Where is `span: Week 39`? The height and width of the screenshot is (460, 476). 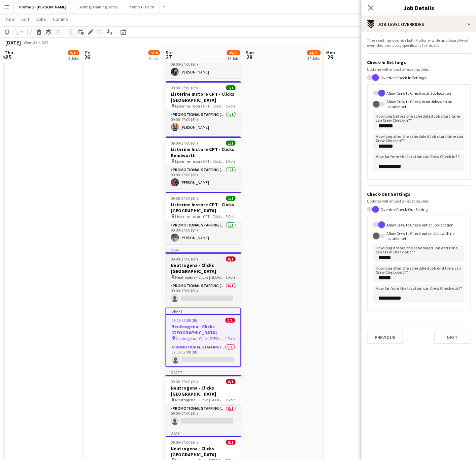 span: Week 39 is located at coordinates (31, 42).